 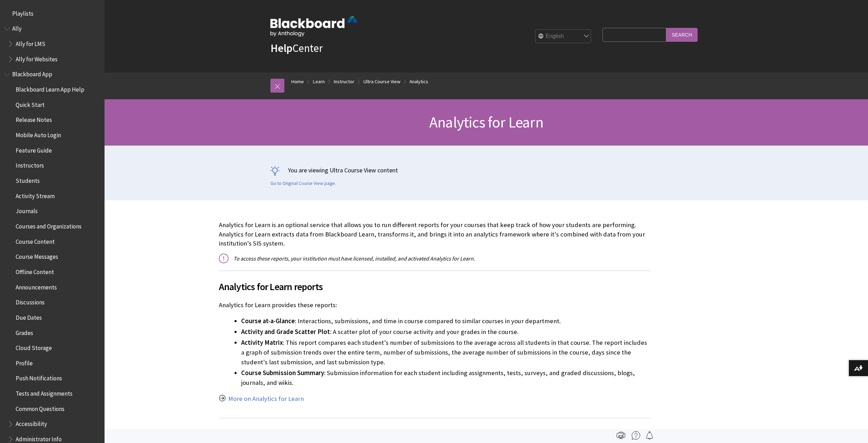 I want to click on span: Activity Stream, so click(x=35, y=195).